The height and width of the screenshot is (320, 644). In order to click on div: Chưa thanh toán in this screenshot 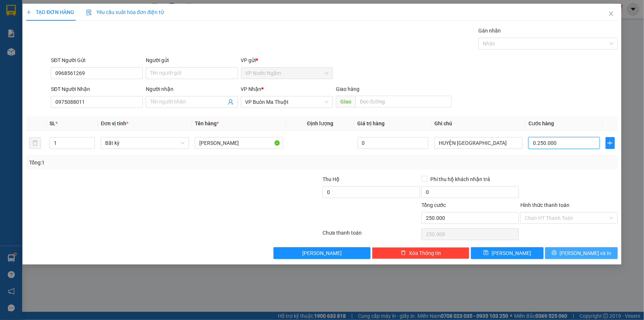, I will do `click(372, 235)`.